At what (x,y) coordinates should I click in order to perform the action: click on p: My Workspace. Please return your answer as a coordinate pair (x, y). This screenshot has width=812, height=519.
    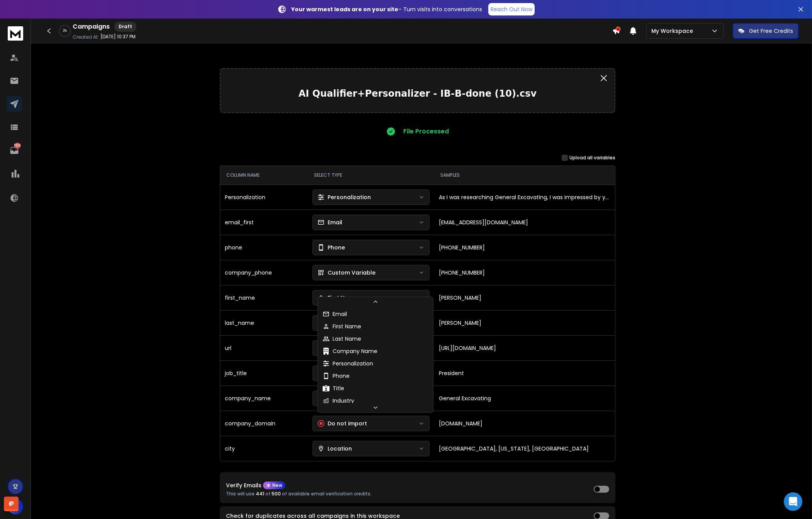
    Looking at the image, I should click on (673, 31).